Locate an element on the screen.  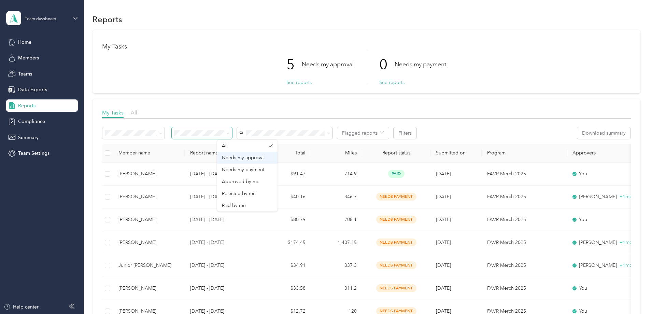
span: Home is located at coordinates (25, 42).